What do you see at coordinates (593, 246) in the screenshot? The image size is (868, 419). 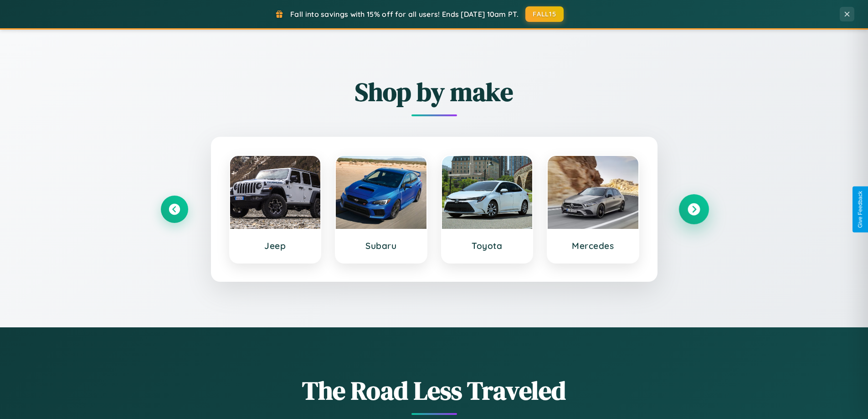 I see `h3: Mercedes` at bounding box center [593, 246].